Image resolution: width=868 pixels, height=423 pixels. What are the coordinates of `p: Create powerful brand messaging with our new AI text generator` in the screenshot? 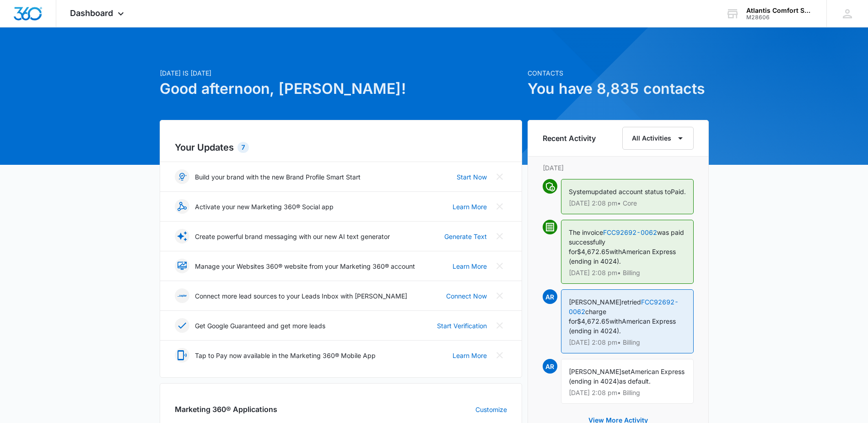 It's located at (292, 236).